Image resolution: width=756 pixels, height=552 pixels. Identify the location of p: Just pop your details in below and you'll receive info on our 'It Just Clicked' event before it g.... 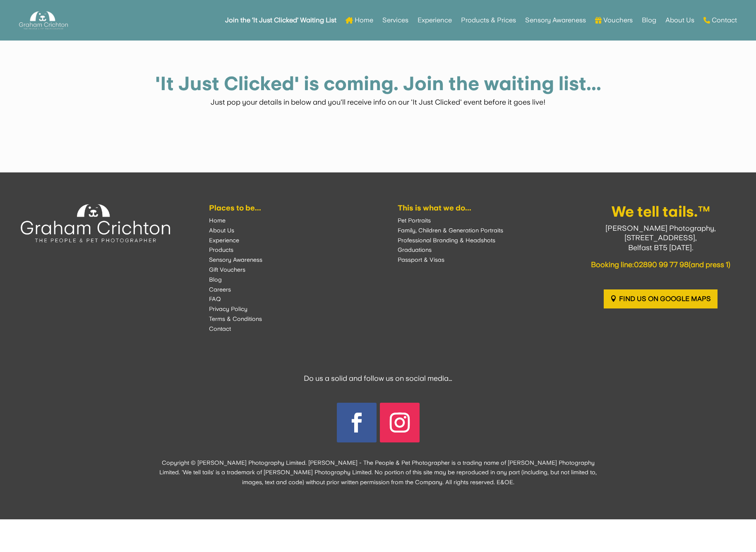
(378, 102).